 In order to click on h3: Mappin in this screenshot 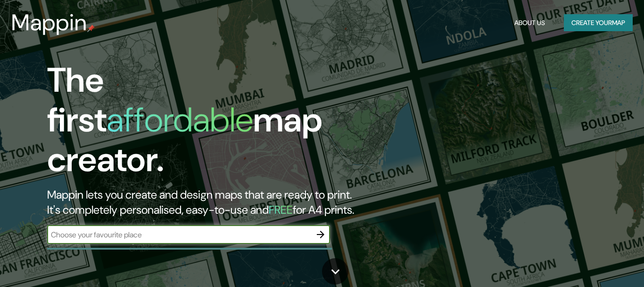, I will do `click(49, 23)`.